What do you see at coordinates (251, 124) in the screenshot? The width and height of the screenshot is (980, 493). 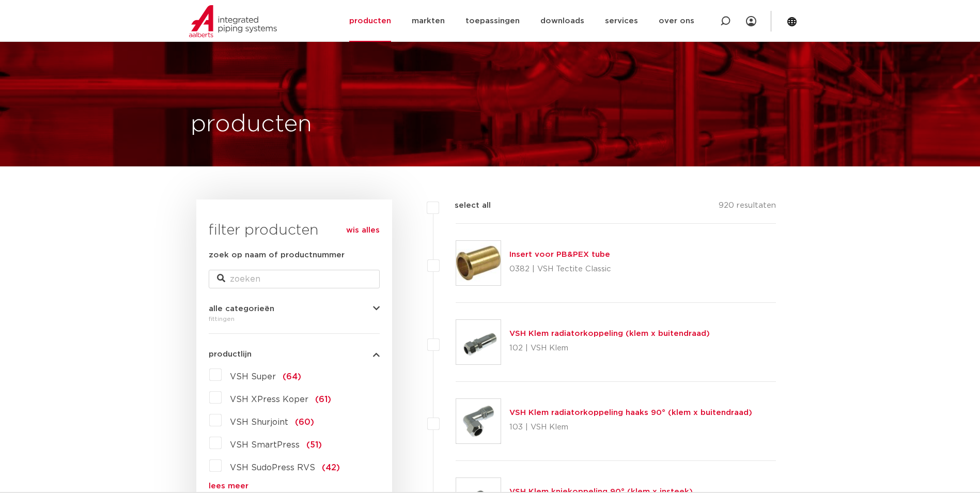 I see `h1: producten` at bounding box center [251, 124].